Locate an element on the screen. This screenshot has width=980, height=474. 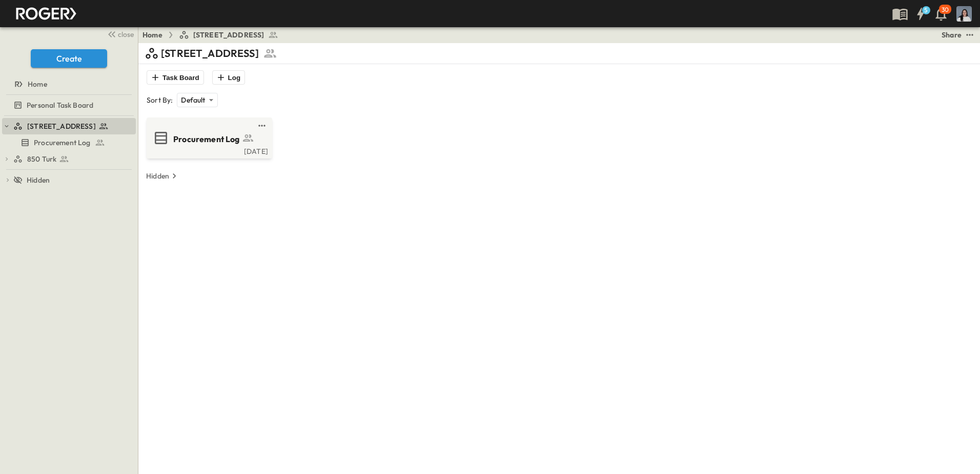
button: Task Board is located at coordinates (175, 77).